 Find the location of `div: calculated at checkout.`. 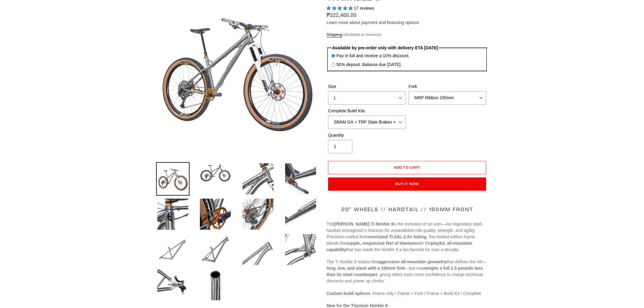

div: calculated at checkout. is located at coordinates (407, 34).